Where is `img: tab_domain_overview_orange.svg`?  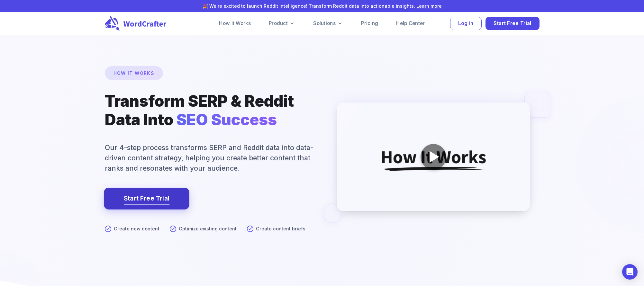
img: tab_domain_overview_orange.svg is located at coordinates (20, 40).